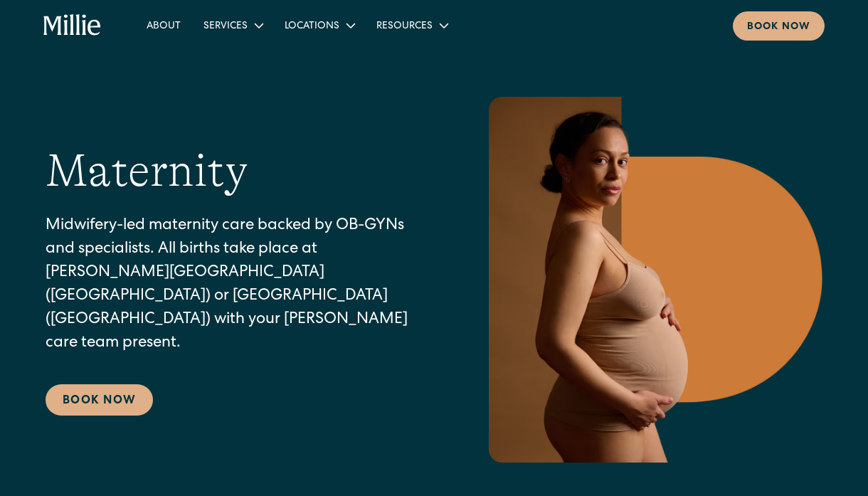 The image size is (868, 496). What do you see at coordinates (164, 25) in the screenshot?
I see `a: About` at bounding box center [164, 25].